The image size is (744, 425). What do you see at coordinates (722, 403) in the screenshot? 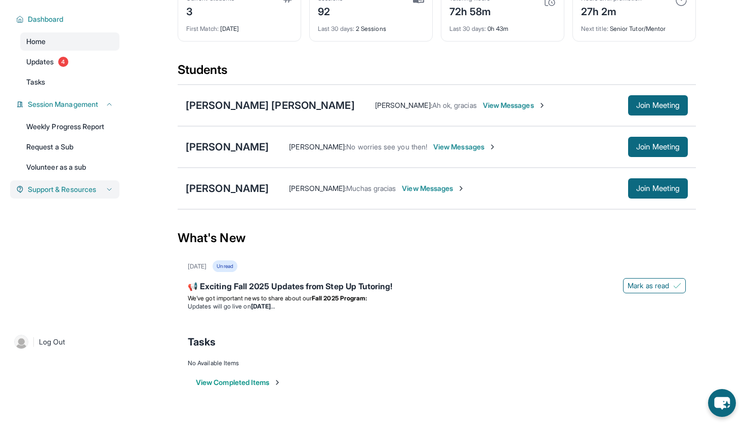
I see `button: chat-button` at bounding box center [722, 403].